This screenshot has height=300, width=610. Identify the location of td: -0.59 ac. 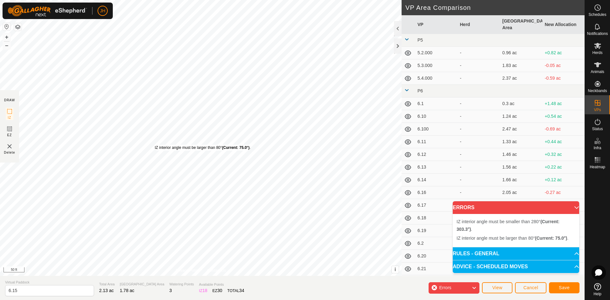
(563, 78).